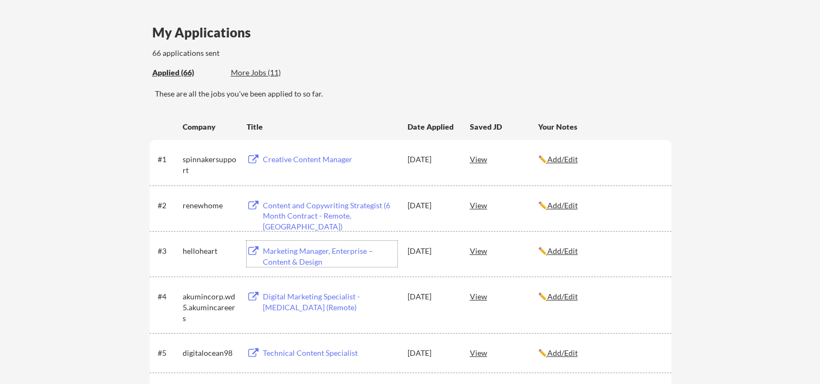  What do you see at coordinates (330, 353) in the screenshot?
I see `div: Technical Content Specialist` at bounding box center [330, 353].